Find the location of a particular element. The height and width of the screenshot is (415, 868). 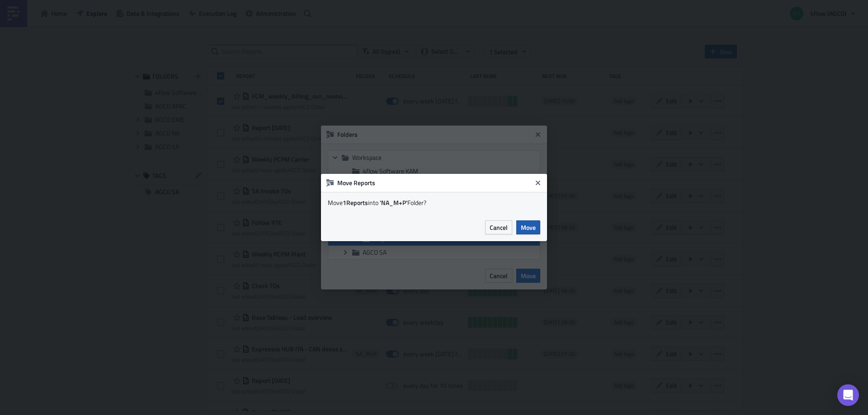

button: Move is located at coordinates (528, 227).